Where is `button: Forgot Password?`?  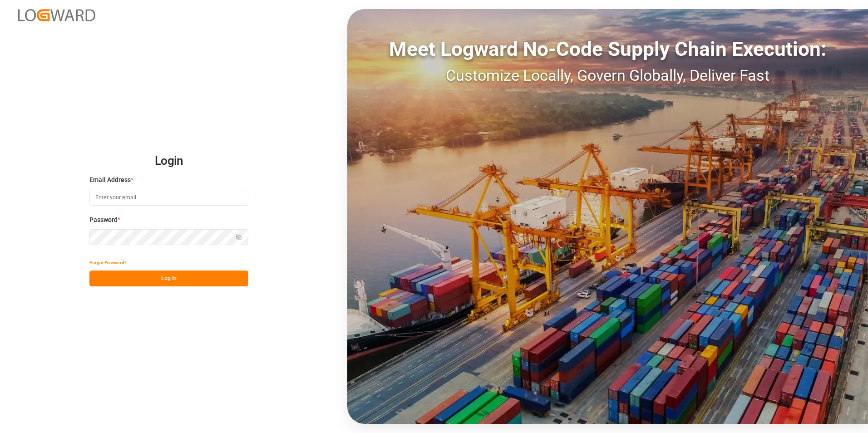 button: Forgot Password? is located at coordinates (108, 263).